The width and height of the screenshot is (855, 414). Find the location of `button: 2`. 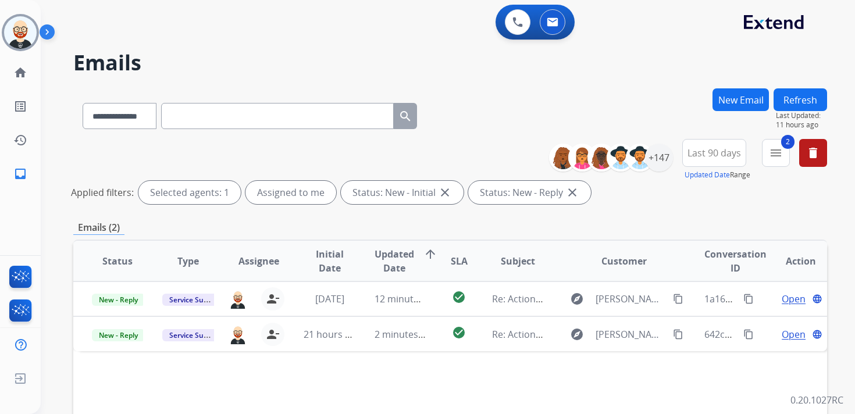

button: 2 is located at coordinates (775, 153).